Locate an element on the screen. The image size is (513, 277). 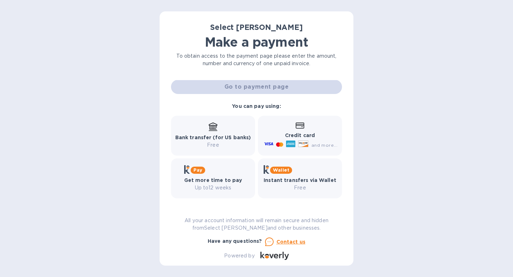
b: Pay is located at coordinates (198, 170).